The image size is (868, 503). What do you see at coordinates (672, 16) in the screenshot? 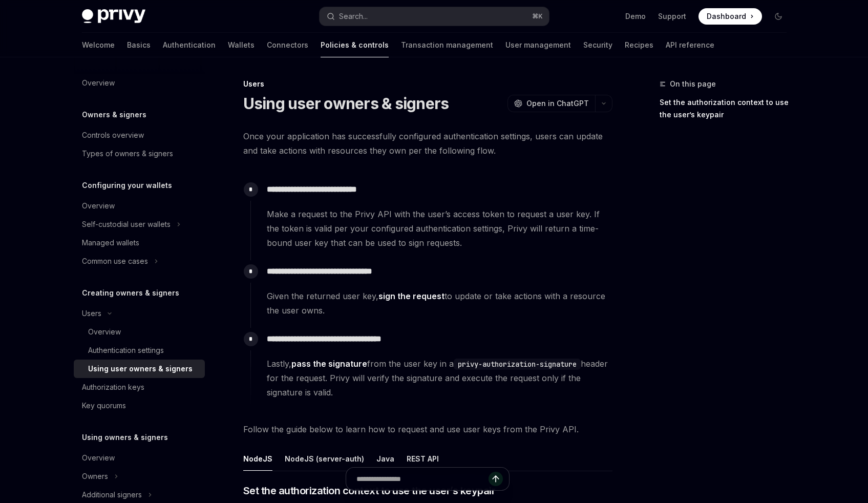
I see `a: Support` at bounding box center [672, 16].